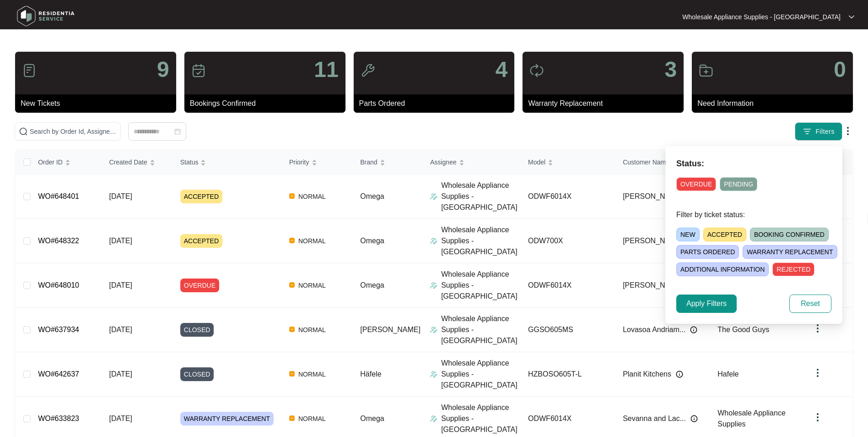 The image size is (868, 437). What do you see at coordinates (501, 70) in the screenshot?
I see `p: 4` at bounding box center [501, 70].